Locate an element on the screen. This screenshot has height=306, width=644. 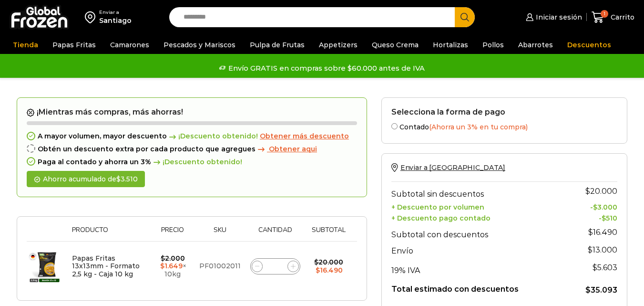
div: Paga al contado y ahorra un 3% is located at coordinates (192, 162).